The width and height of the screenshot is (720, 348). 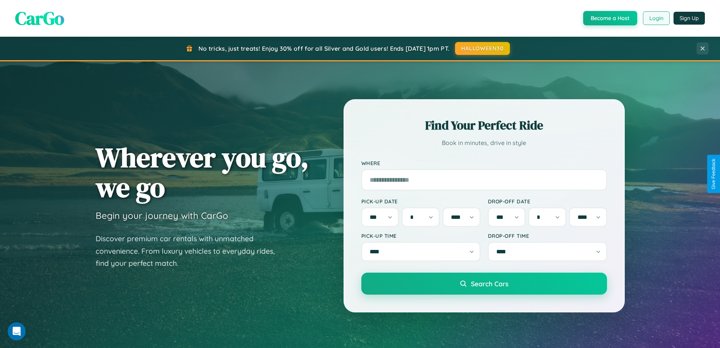 What do you see at coordinates (421, 235) in the screenshot?
I see `label: Pick-up Time` at bounding box center [421, 235].